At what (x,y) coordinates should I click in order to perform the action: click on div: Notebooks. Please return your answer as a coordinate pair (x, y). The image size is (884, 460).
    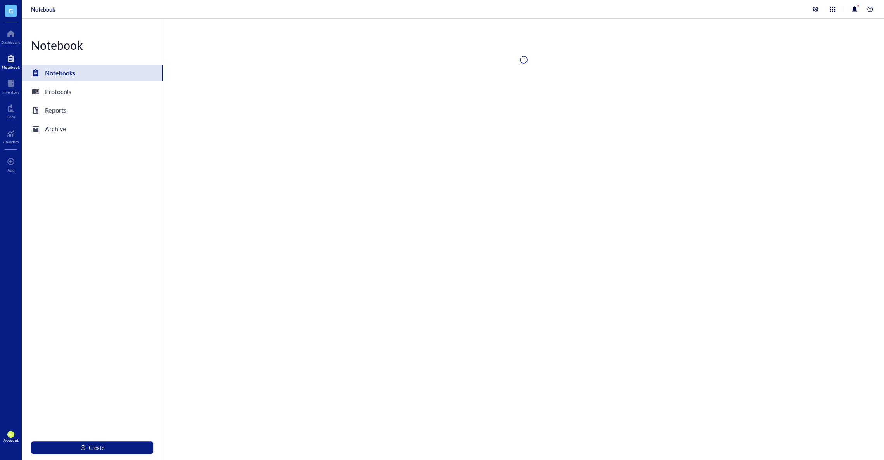
    Looking at the image, I should click on (60, 73).